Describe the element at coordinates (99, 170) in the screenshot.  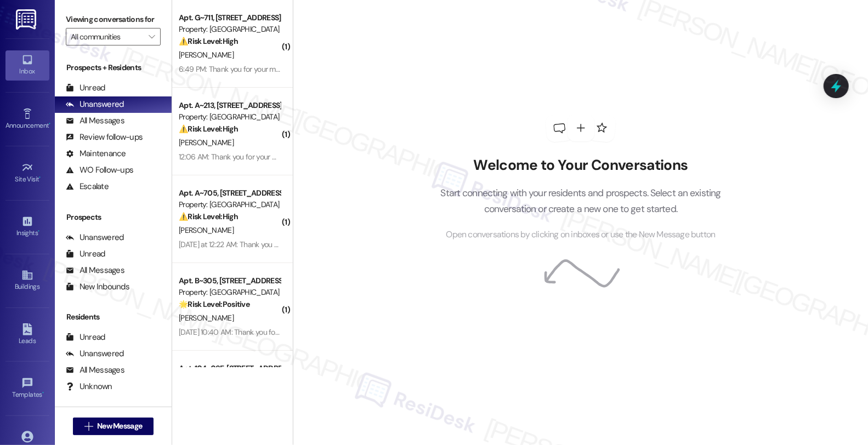
I see `div: WO Follow-ups` at that location.